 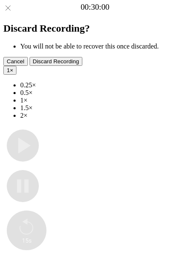 What do you see at coordinates (10, 70) in the screenshot?
I see `button: 1×` at bounding box center [10, 70].